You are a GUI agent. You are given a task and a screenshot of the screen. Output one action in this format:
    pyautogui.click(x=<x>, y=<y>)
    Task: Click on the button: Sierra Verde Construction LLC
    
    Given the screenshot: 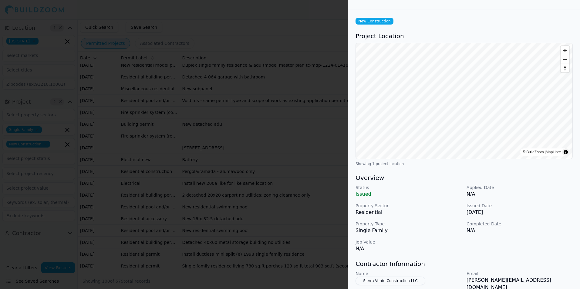 What is the action you would take?
    pyautogui.click(x=390, y=281)
    